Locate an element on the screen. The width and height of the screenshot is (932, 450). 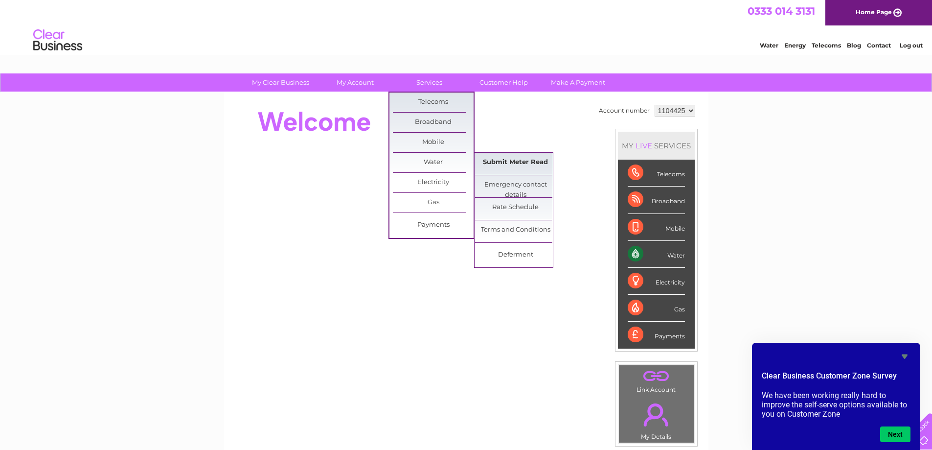
h2: Clear Business Customer Zone Survey is located at coordinates (837, 378).